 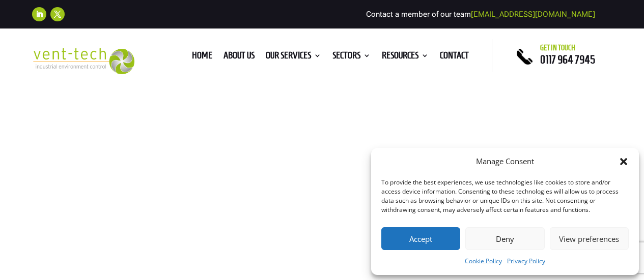 I want to click on span: Contact a member of our team, so click(x=480, y=14).